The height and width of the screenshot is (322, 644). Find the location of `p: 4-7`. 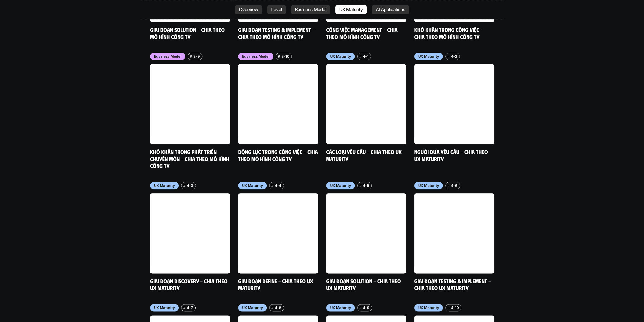

p: 4-7 is located at coordinates (190, 308).